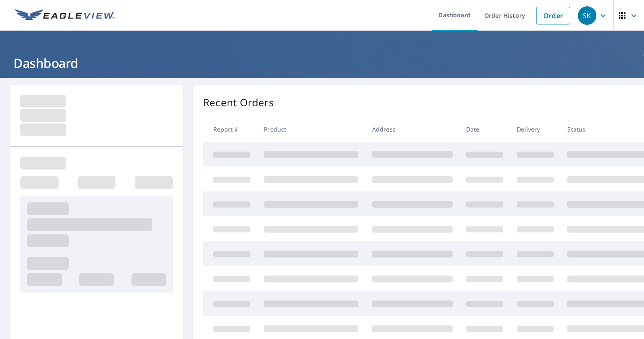 The height and width of the screenshot is (339, 644). Describe the element at coordinates (239, 103) in the screenshot. I see `p: Recent Orders` at that location.